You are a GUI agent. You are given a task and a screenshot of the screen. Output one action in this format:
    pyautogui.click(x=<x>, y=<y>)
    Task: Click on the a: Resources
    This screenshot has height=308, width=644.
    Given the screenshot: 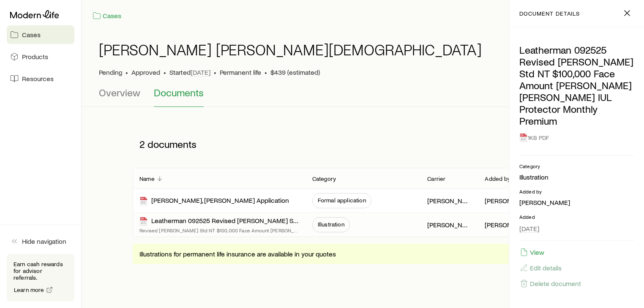 What is the action you would take?
    pyautogui.click(x=40, y=79)
    